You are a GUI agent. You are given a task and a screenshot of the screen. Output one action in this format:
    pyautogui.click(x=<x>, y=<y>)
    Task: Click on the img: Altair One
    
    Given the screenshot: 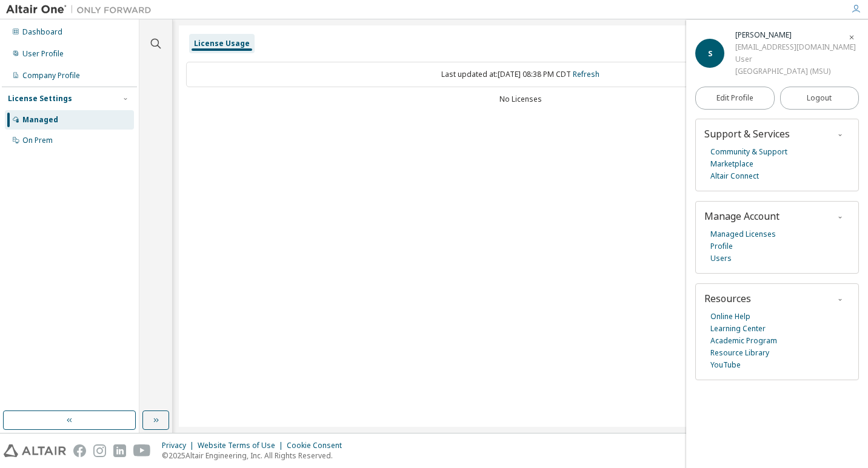 What is the action you would take?
    pyautogui.click(x=82, y=9)
    